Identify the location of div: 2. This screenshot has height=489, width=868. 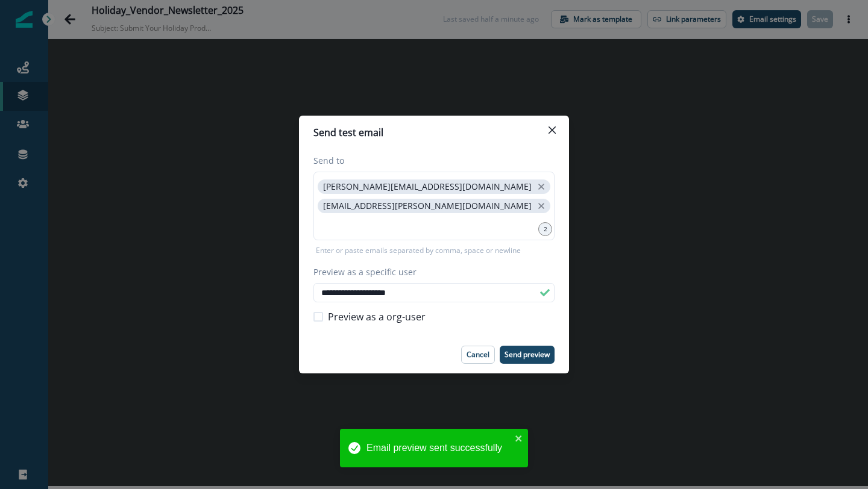
(545, 229).